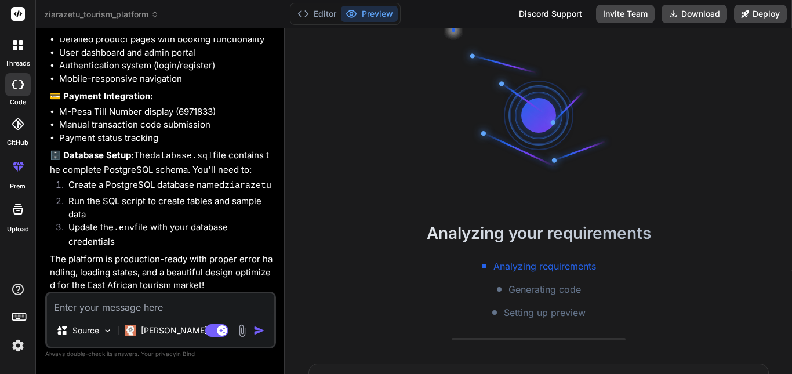  Describe the element at coordinates (369, 14) in the screenshot. I see `button: Preview` at that location.